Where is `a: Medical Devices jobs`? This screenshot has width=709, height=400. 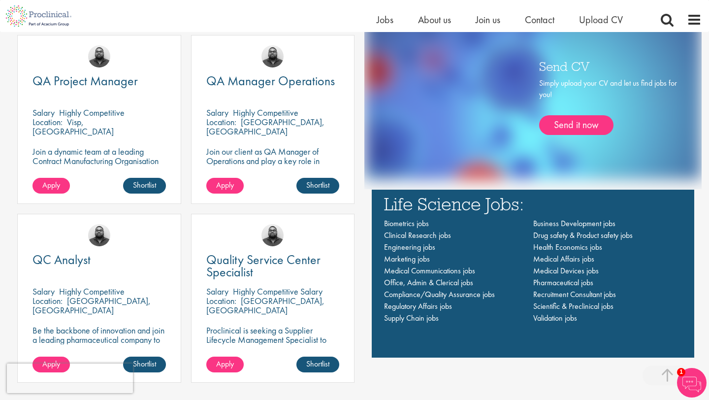 a: Medical Devices jobs is located at coordinates (566, 270).